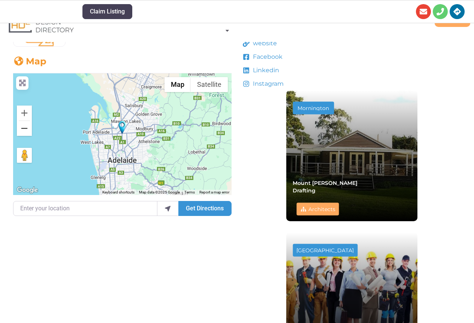 The height and width of the screenshot is (323, 474). I want to click on a: Terms (opens in new tab), so click(190, 192).